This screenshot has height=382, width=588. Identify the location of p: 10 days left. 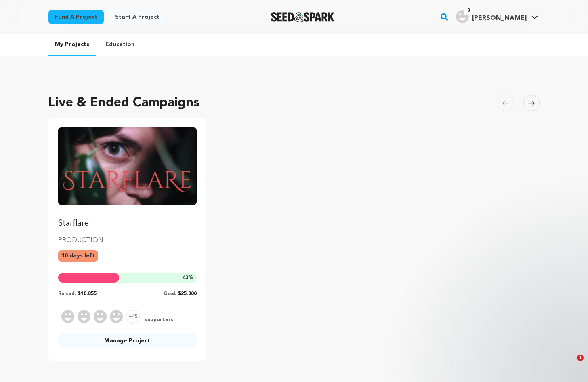
(78, 256).